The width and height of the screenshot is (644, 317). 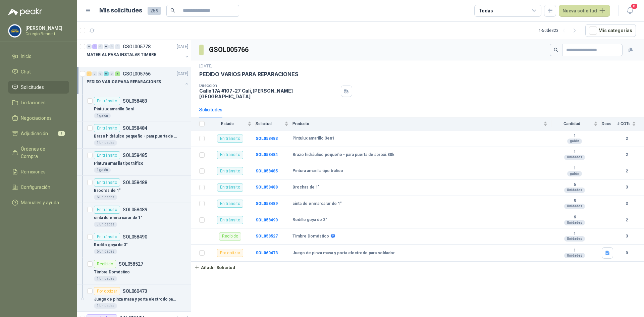 I want to click on a: Chat, so click(x=39, y=72).